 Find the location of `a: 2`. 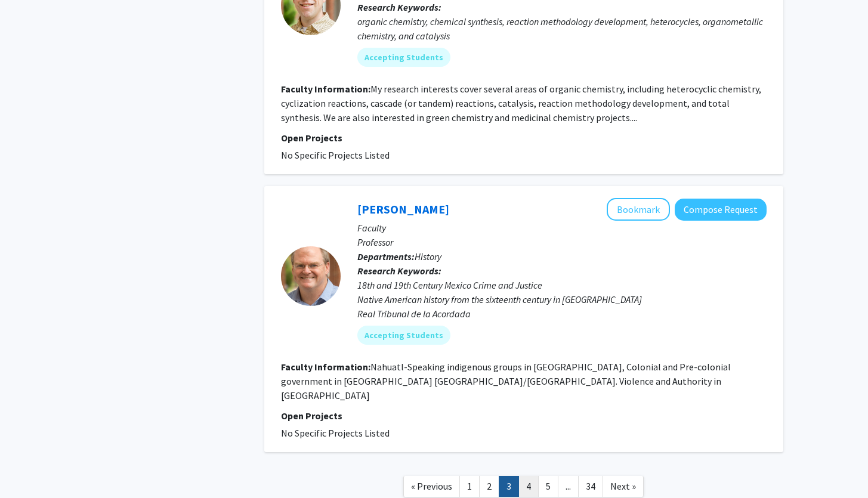

a: 2 is located at coordinates (489, 487).